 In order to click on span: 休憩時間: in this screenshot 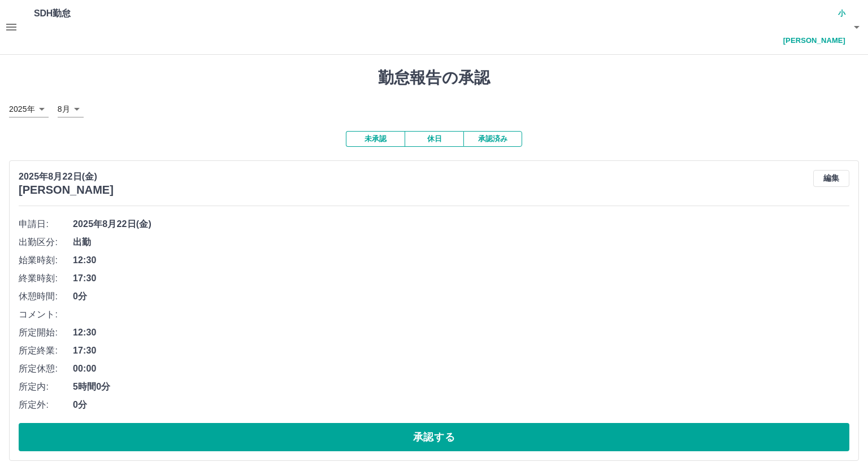, I will do `click(46, 297)`.